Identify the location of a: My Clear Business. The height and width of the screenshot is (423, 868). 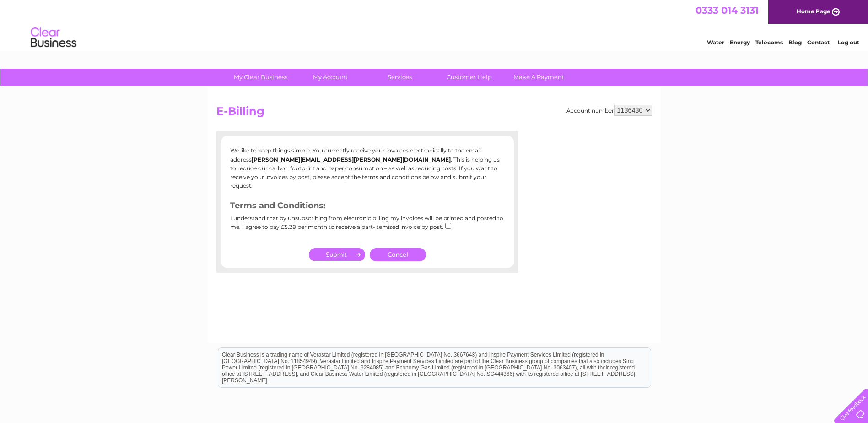
(260, 77).